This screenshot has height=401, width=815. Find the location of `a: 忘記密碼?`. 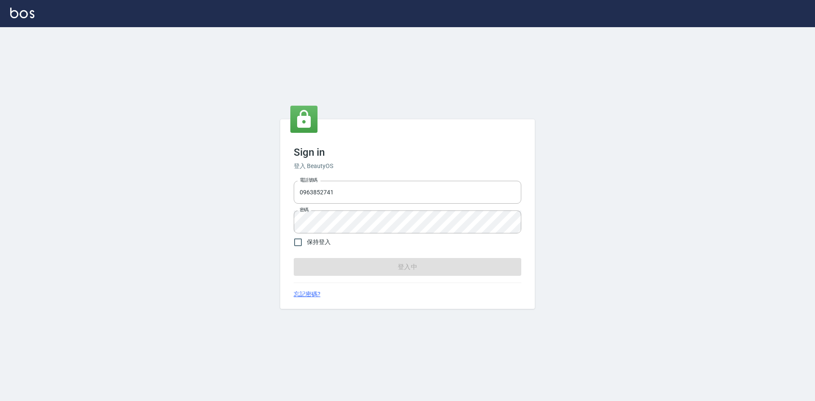

a: 忘記密碼? is located at coordinates (307, 294).